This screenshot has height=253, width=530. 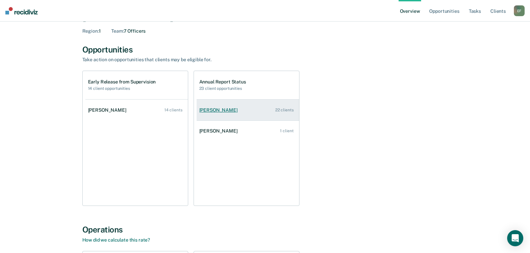 I want to click on img: Recidiviz, so click(x=21, y=11).